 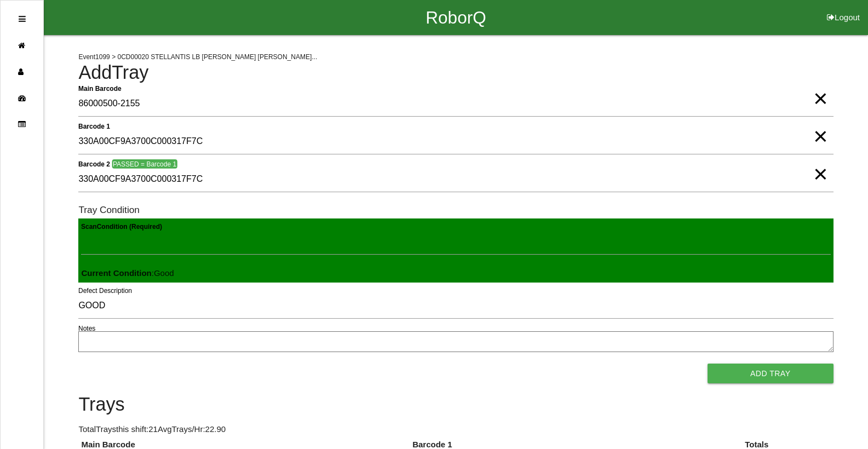 I want to click on button: Add Tray, so click(x=771, y=374).